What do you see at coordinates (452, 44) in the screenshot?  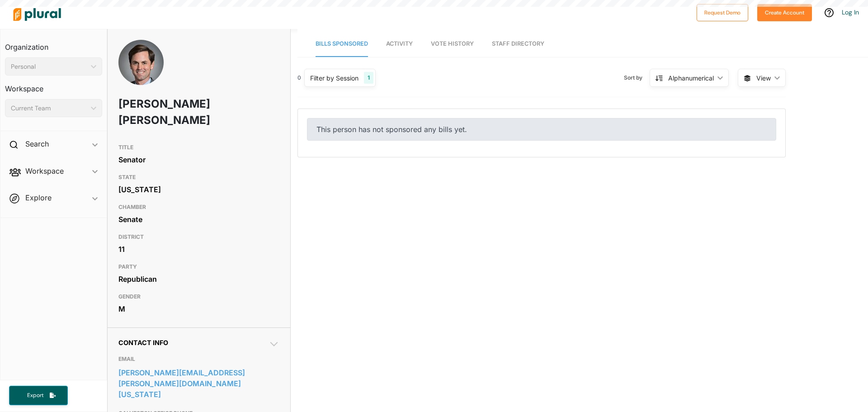 I see `span: Vote History` at bounding box center [452, 44].